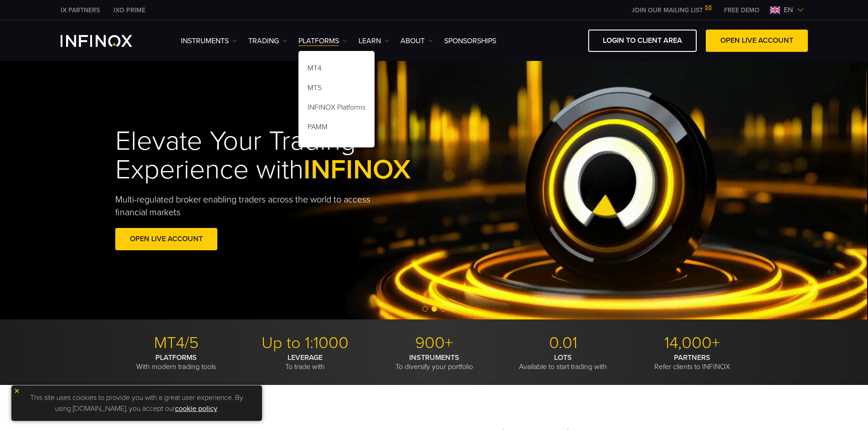 This screenshot has height=430, width=868. What do you see at coordinates (357, 170) in the screenshot?
I see `span: INFINOX` at bounding box center [357, 170].